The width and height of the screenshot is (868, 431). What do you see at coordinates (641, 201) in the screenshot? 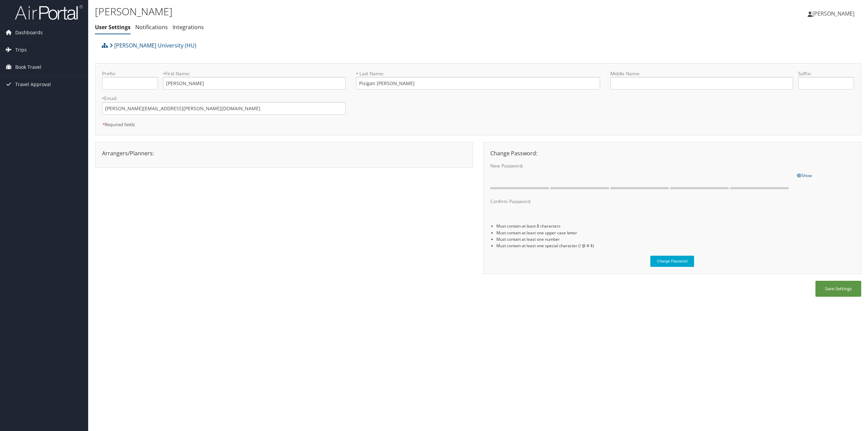
I see `label: Confirm Password:` at bounding box center [641, 201].